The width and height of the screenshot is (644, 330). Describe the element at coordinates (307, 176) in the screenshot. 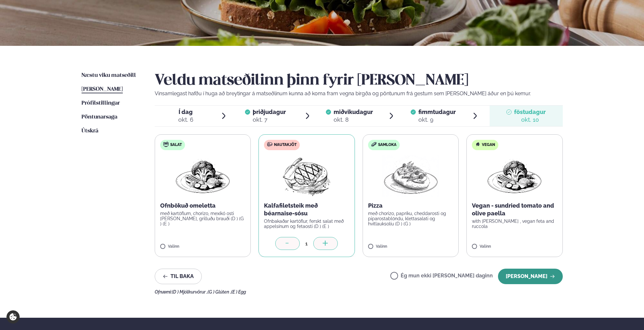

I see `img: Beef-Meat.png` at that location.